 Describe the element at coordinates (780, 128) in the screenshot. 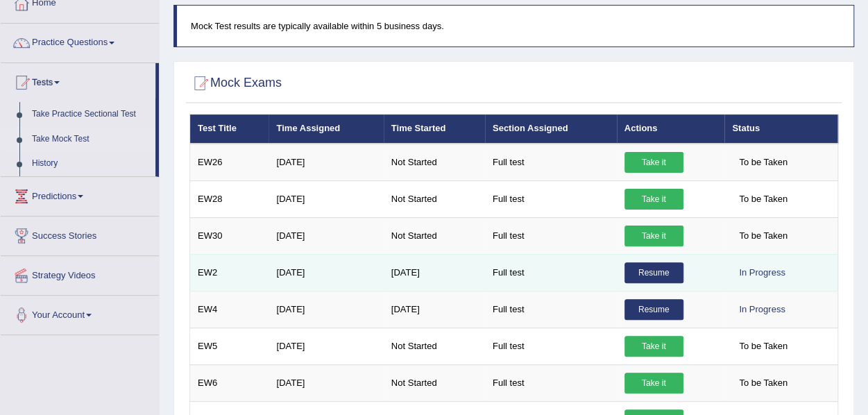

I see `th: Status` at that location.